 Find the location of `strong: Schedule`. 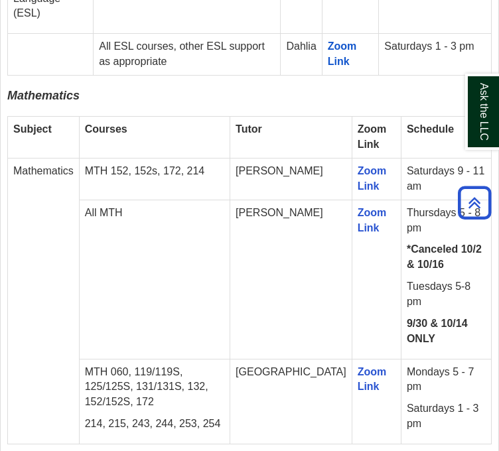

strong: Schedule is located at coordinates (430, 129).